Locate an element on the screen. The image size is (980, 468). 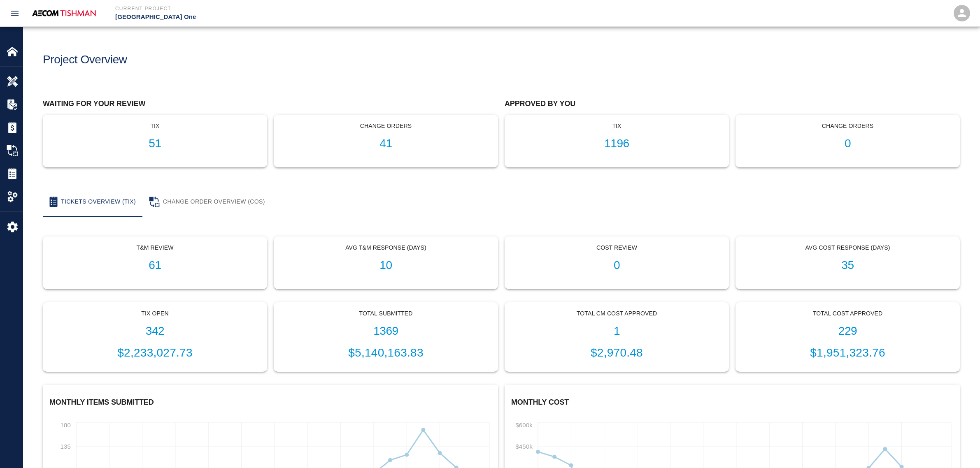
h1: 51 is located at coordinates (155, 144).